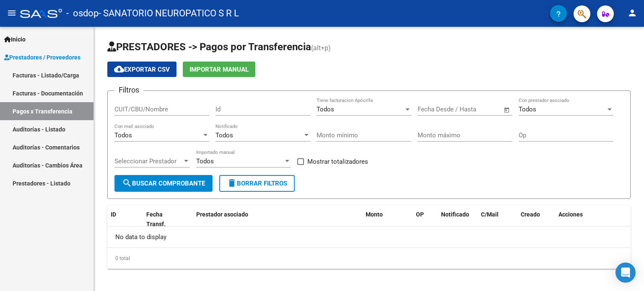 The height and width of the screenshot is (291, 644). Describe the element at coordinates (369, 237) in the screenshot. I see `div: No data to display` at that location.